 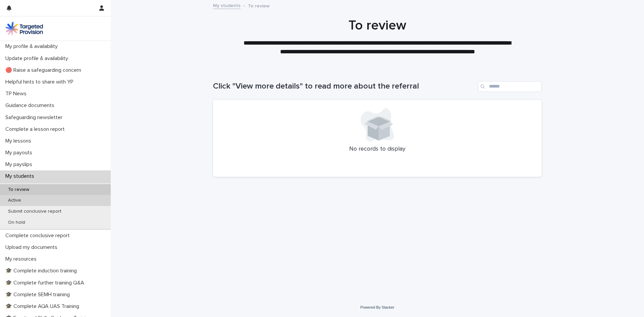 What do you see at coordinates (227, 5) in the screenshot?
I see `a: My students` at bounding box center [227, 5].